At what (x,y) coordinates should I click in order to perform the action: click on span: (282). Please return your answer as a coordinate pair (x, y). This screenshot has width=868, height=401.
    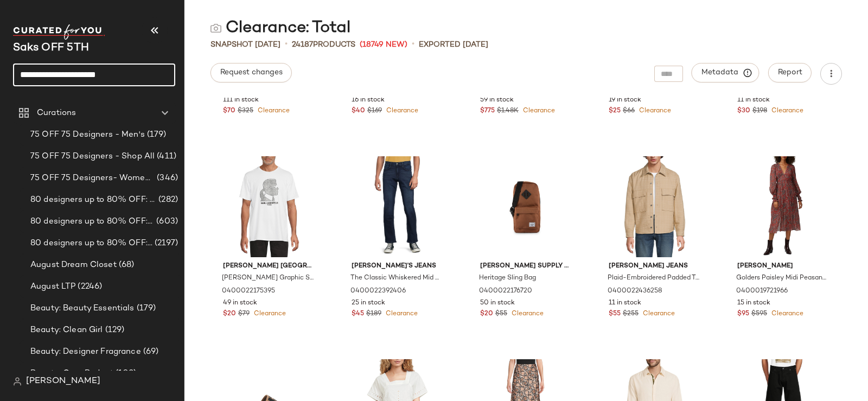
    Looking at the image, I should click on (167, 200).